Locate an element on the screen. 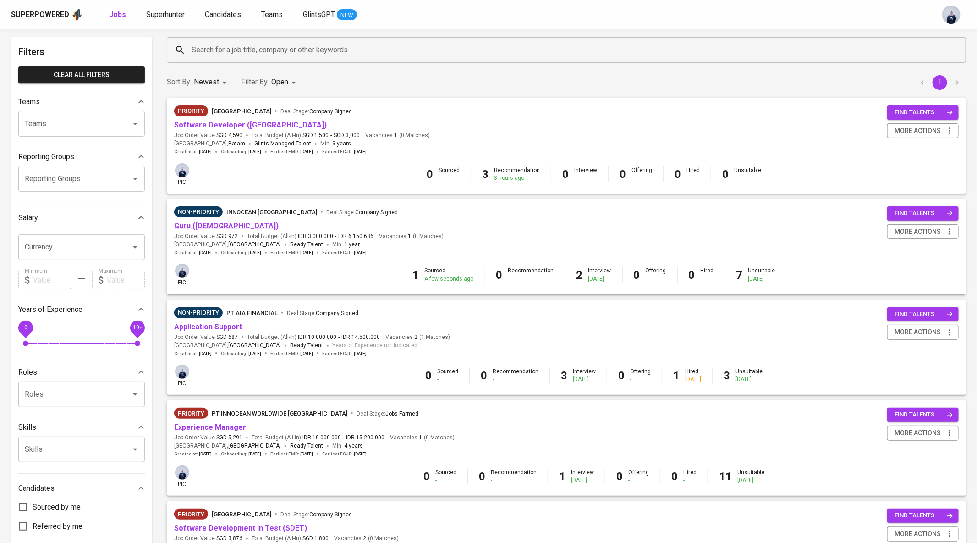 Image resolution: width=977 pixels, height=543 pixels. div: Recommendation is located at coordinates (516, 375).